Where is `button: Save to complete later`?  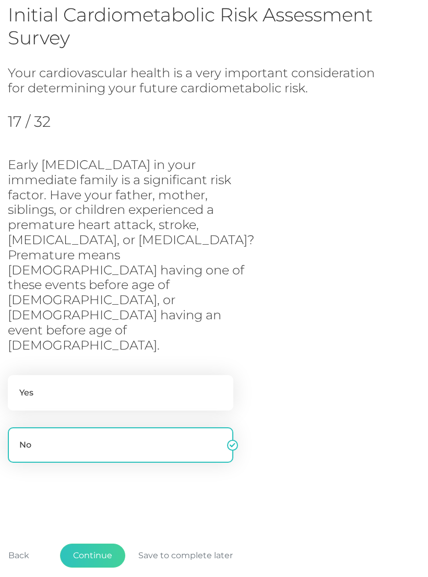
button: Save to complete later is located at coordinates (185, 556).